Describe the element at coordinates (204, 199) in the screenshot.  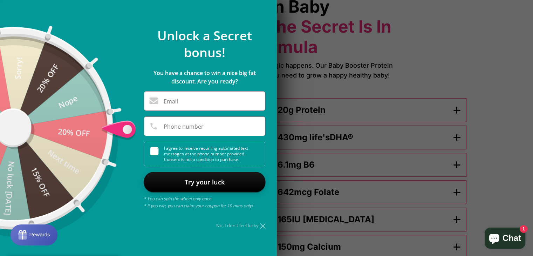
I see `p: * You can spin the wheel only once.` at that location.